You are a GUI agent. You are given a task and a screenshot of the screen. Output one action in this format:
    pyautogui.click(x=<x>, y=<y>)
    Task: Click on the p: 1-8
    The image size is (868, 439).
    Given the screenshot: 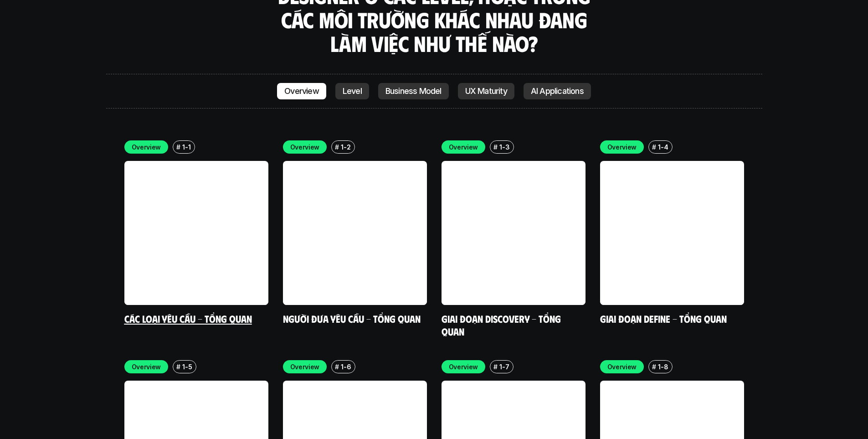 What is the action you would take?
    pyautogui.click(x=662, y=366)
    